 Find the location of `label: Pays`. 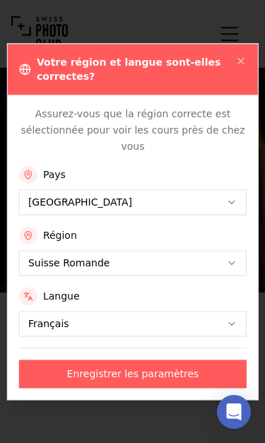

label: Pays is located at coordinates (54, 175).